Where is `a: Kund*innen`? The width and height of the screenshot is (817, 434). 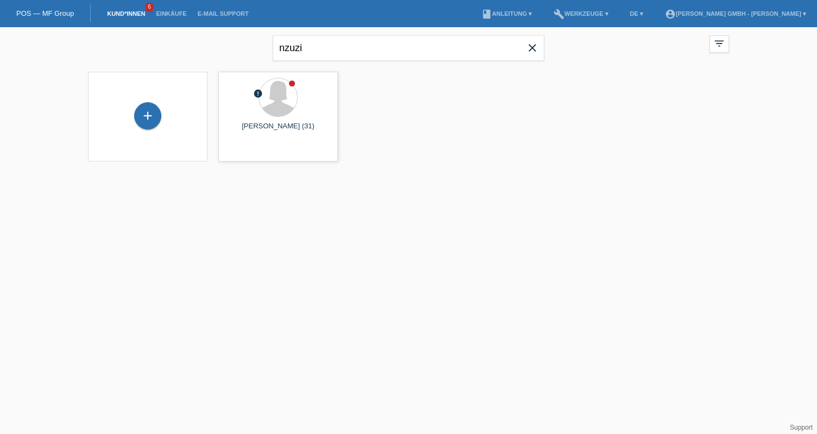 a: Kund*innen is located at coordinates (126, 14).